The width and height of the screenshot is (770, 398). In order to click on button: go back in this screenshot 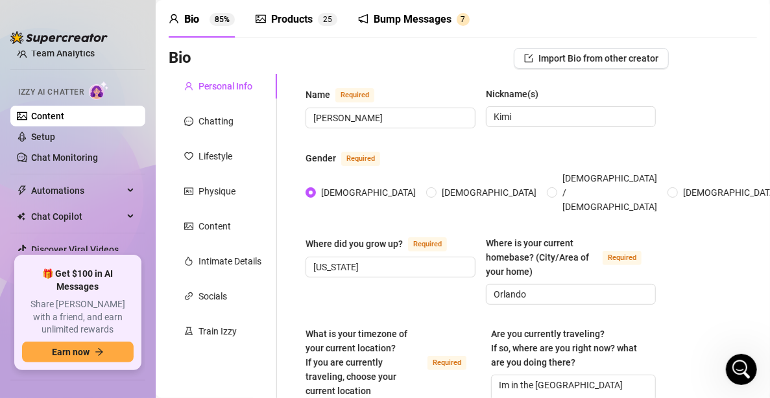, I will do `click(21, 18)`.